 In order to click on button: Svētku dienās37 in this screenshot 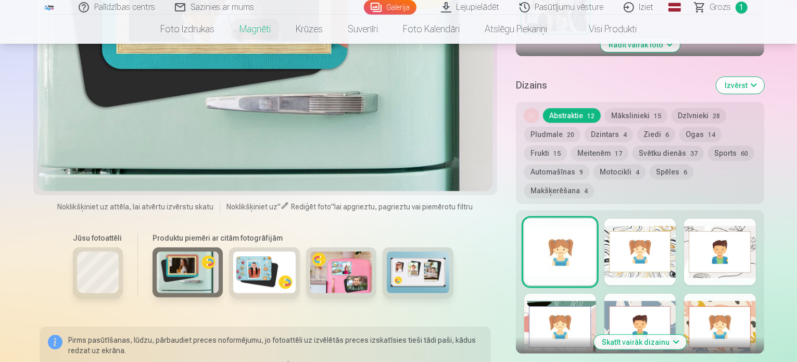, I will do `click(668, 153)`.